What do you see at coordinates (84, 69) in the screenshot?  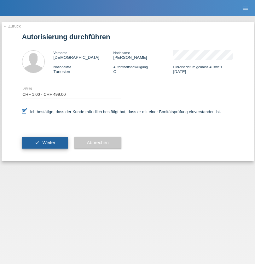 I see `div: Tunesien` at bounding box center [84, 69].